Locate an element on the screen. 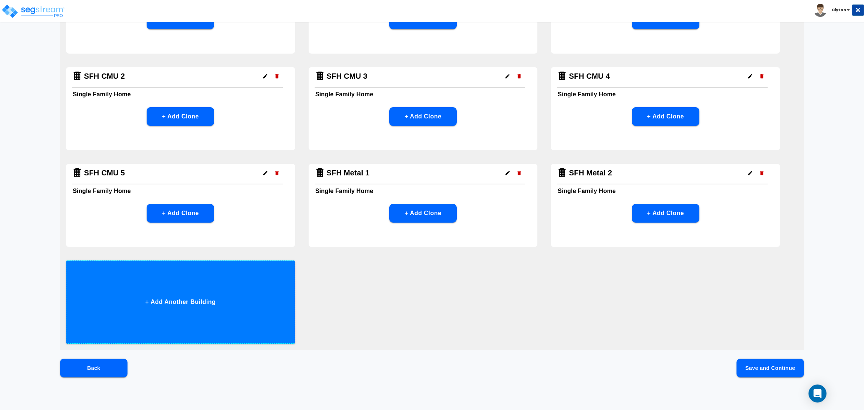 This screenshot has width=864, height=410. h4: SFH CMU 2 is located at coordinates (104, 76).